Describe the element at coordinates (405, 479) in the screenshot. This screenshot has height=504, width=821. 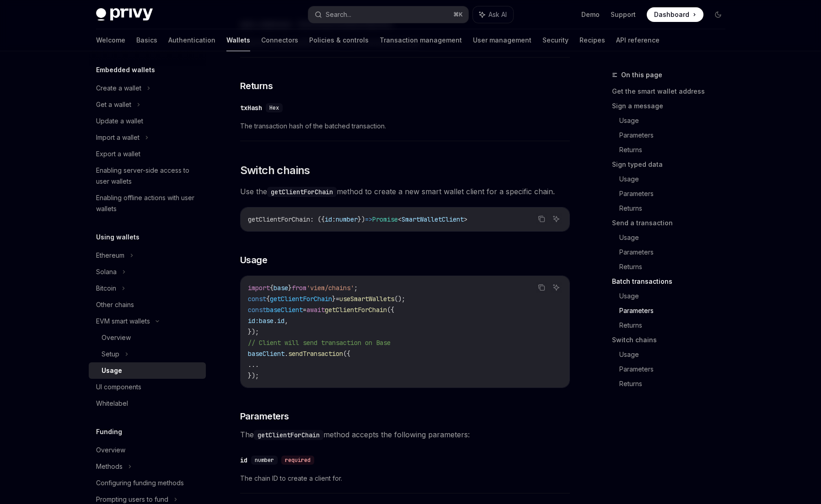
I see `span: The chain ID to create a client for.` at that location.